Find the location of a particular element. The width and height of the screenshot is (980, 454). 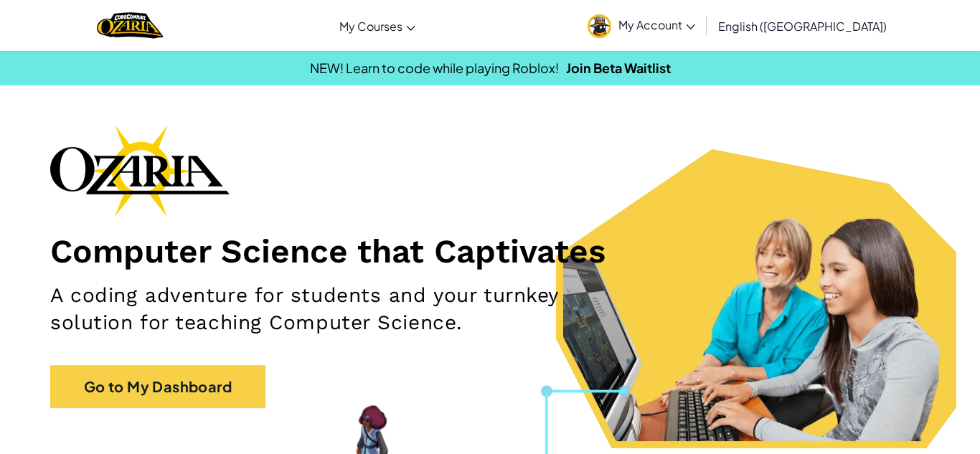

span: My Account is located at coordinates (657, 24).